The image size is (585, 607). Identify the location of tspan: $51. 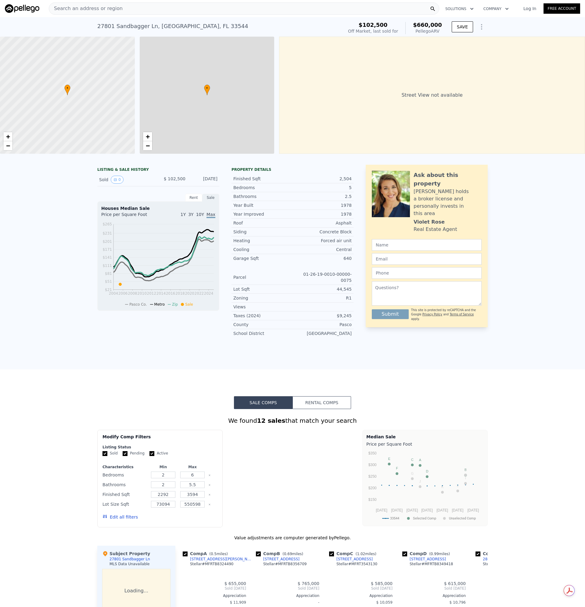
(108, 281).